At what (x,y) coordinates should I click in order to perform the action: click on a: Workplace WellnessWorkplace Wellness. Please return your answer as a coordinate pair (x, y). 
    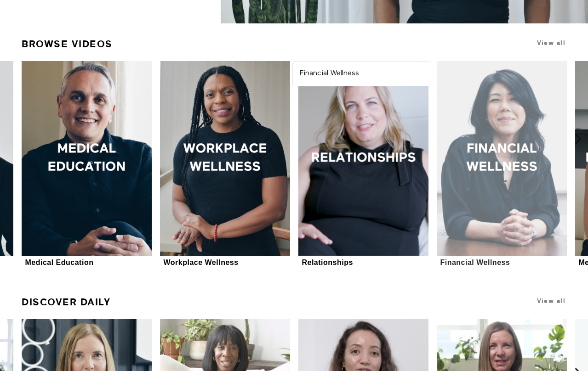
    Looking at the image, I should click on (225, 164).